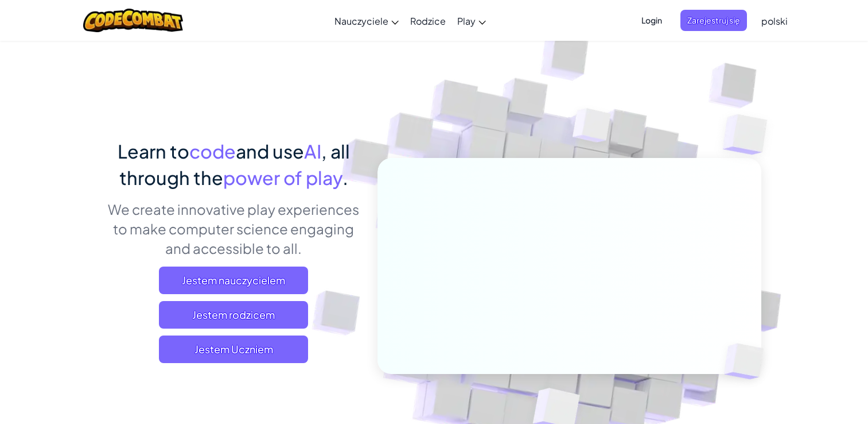 The height and width of the screenshot is (424, 868). What do you see at coordinates (466, 21) in the screenshot?
I see `span: Play` at bounding box center [466, 21].